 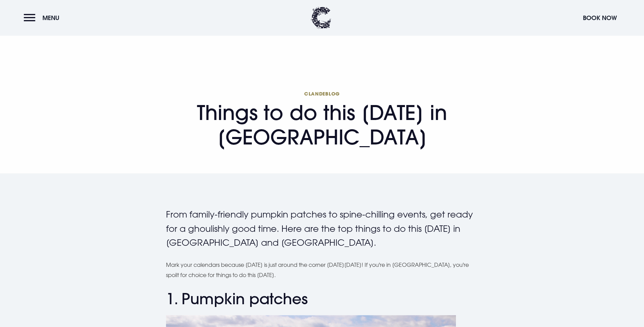 What do you see at coordinates (51, 18) in the screenshot?
I see `span: Menu` at bounding box center [51, 18].